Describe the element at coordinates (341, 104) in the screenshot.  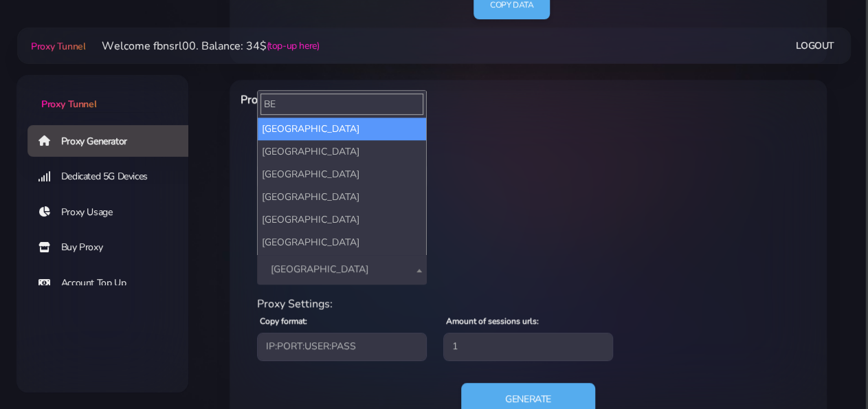
I see `input: Search` at that location.